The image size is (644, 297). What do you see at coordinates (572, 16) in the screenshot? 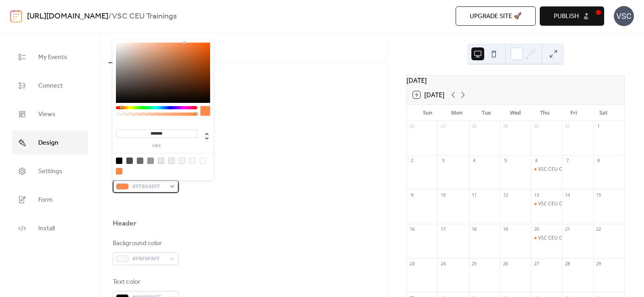
I see `button: Publish` at bounding box center [572, 16].